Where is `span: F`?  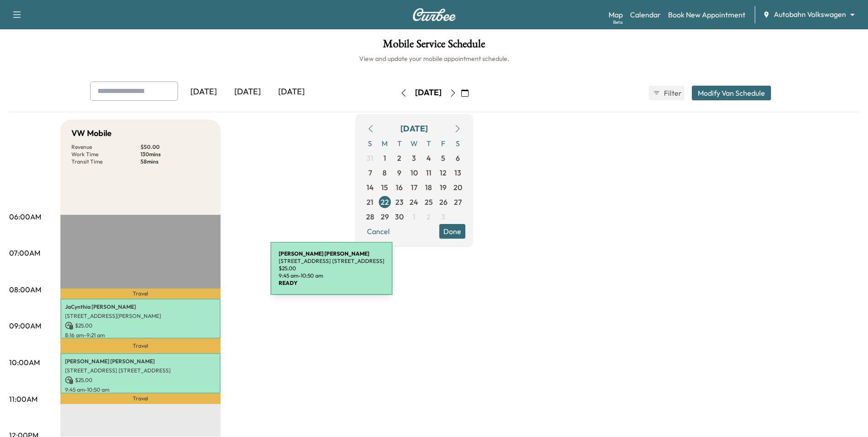 span: F is located at coordinates (444, 144).